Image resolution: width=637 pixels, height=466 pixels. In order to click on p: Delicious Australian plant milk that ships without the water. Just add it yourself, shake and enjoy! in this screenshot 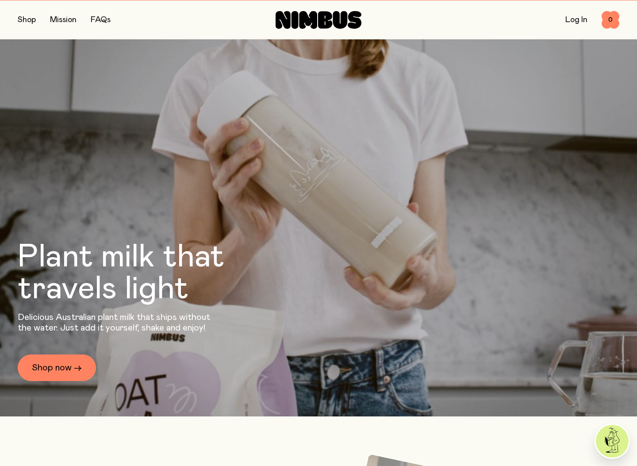, I will do `click(117, 323)`.